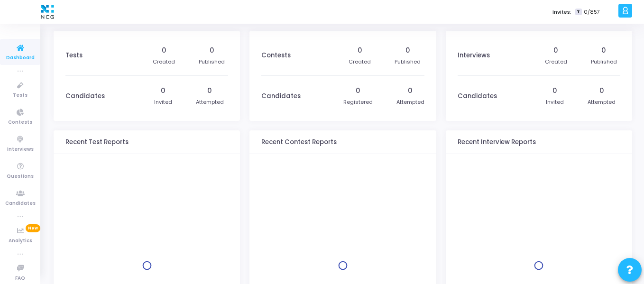  What do you see at coordinates (20, 123) in the screenshot?
I see `span: Contests` at bounding box center [20, 123].